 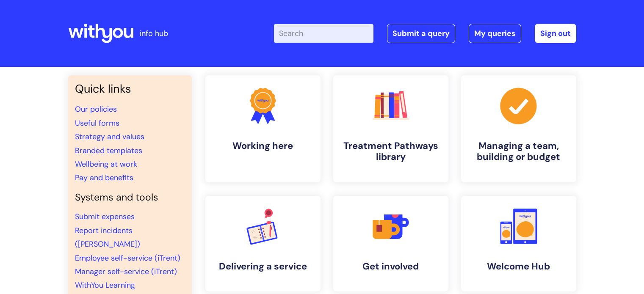 I want to click on h4: Welcome Hub, so click(x=518, y=266).